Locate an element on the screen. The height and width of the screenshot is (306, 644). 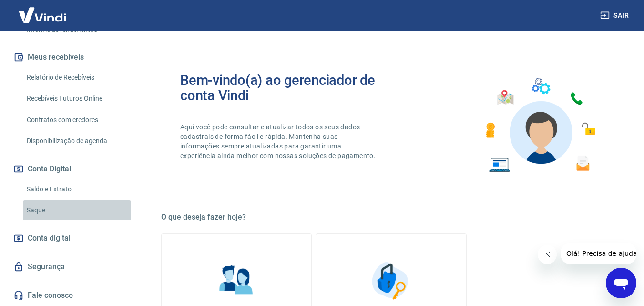
a: Disponibilização de agenda is located at coordinates (77, 141).